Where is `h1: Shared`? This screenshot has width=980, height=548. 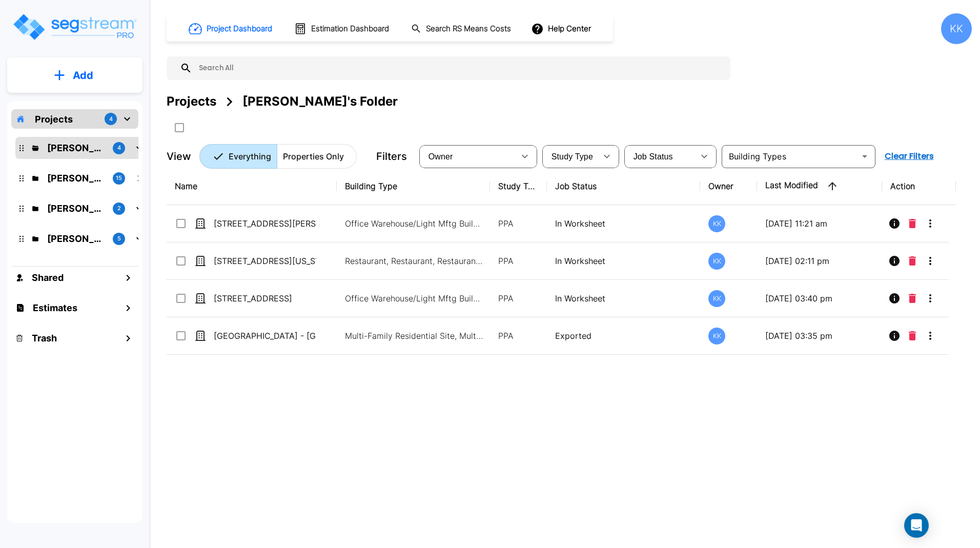
h1: Shared is located at coordinates (48, 277).